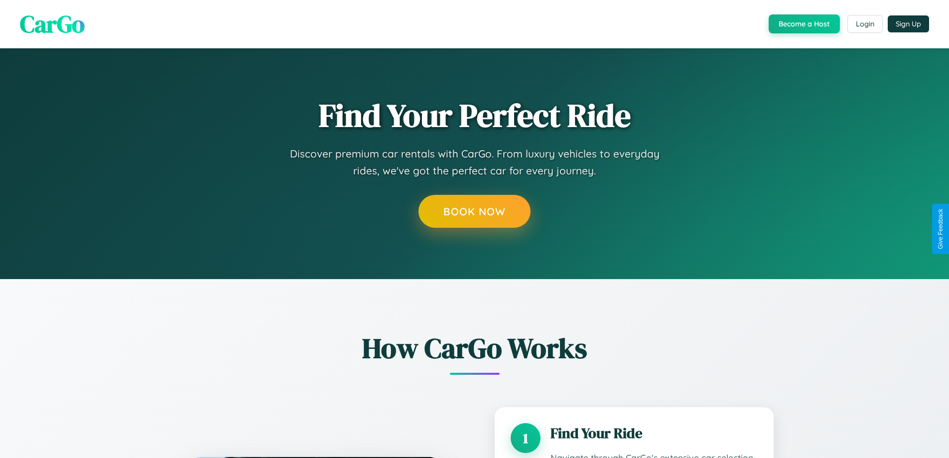 This screenshot has height=458, width=949. I want to click on button: Book Now, so click(474, 211).